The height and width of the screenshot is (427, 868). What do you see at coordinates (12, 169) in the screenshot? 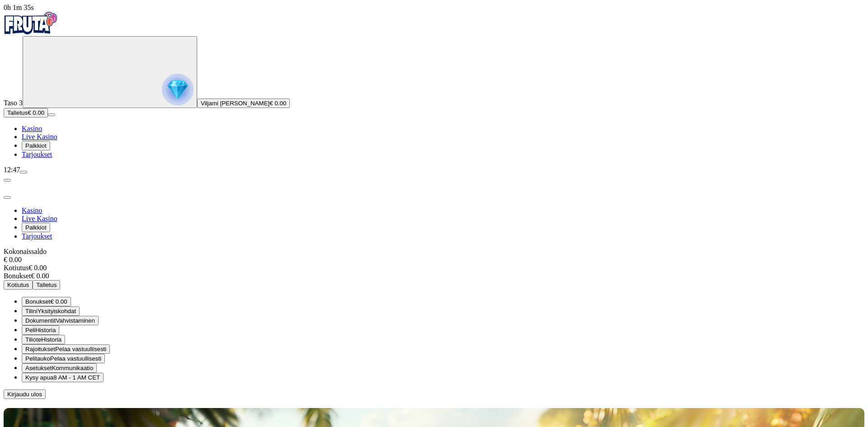
I see `span: 12:47` at bounding box center [12, 169].